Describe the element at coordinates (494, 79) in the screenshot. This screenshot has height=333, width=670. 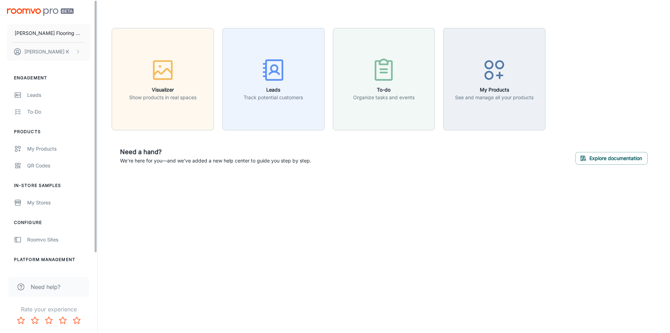
I see `a: My ProductsSee and manage all your products` at that location.